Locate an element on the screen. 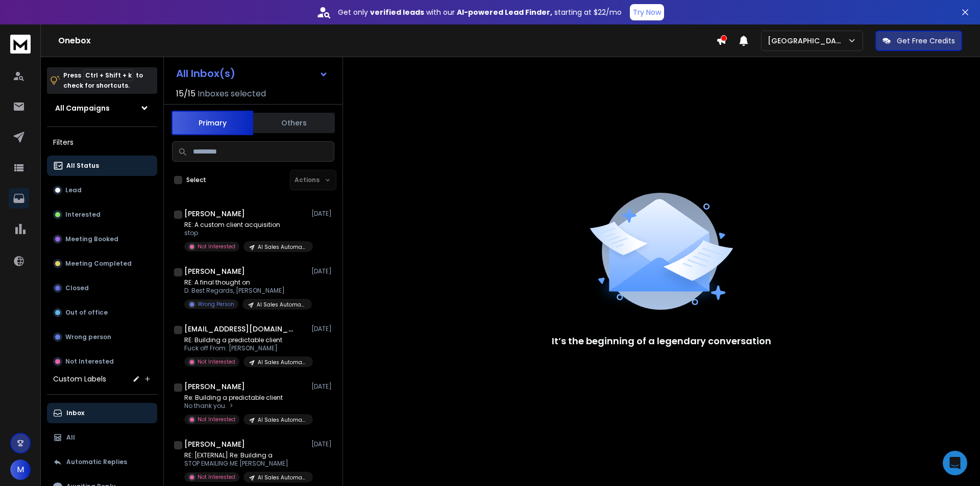 The image size is (980, 486). span: M is located at coordinates (20, 470).